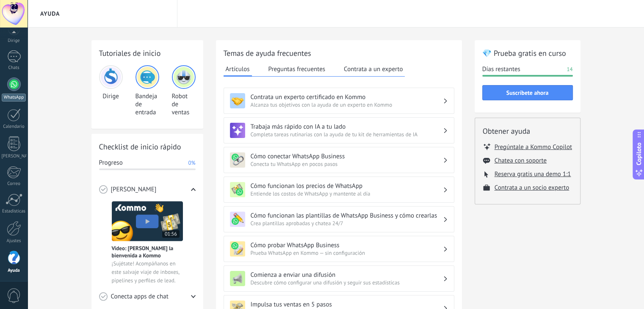 This screenshot has height=309, width=644. Describe the element at coordinates (373, 69) in the screenshot. I see `button: Contrata a un experto` at that location.